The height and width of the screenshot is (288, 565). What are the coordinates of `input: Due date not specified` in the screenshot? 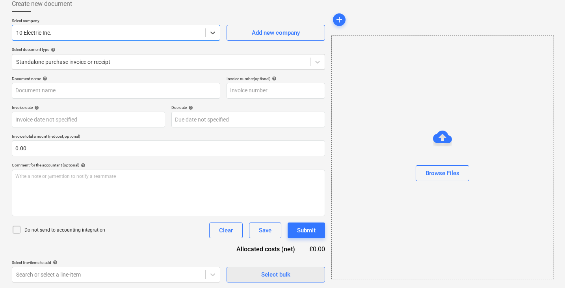 It's located at (248, 119).